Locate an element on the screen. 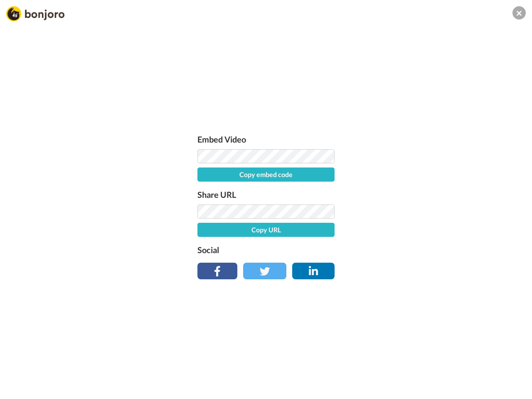 Image resolution: width=532 pixels, height=399 pixels. button: Copy URL is located at coordinates (266, 230).